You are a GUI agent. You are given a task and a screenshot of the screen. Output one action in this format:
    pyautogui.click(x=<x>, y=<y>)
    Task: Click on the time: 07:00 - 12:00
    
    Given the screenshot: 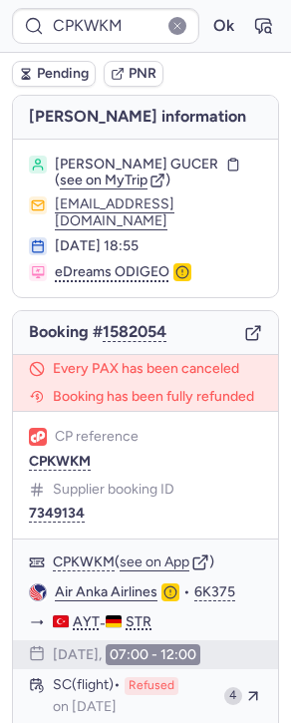 What is the action you would take?
    pyautogui.click(x=153, y=656)
    